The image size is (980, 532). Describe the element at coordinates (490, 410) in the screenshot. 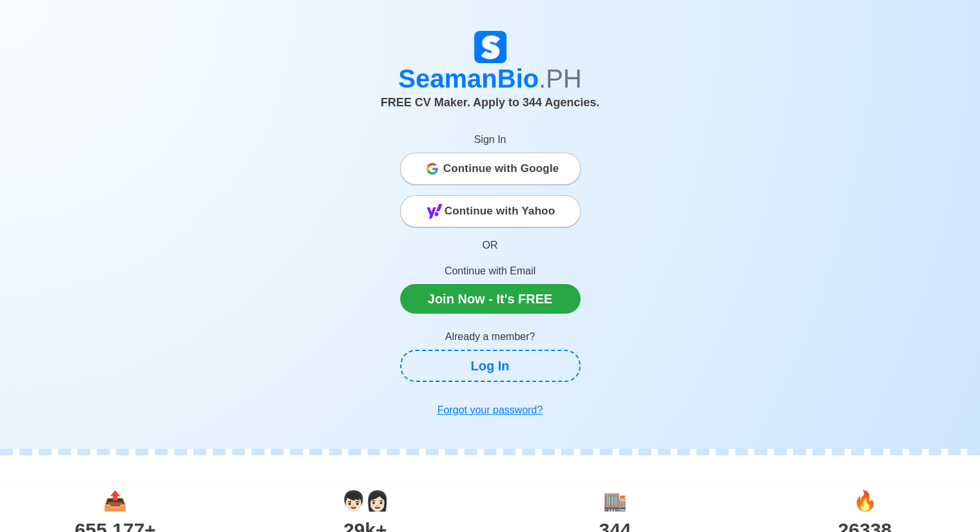

I see `u: Forgot your password?` at that location.